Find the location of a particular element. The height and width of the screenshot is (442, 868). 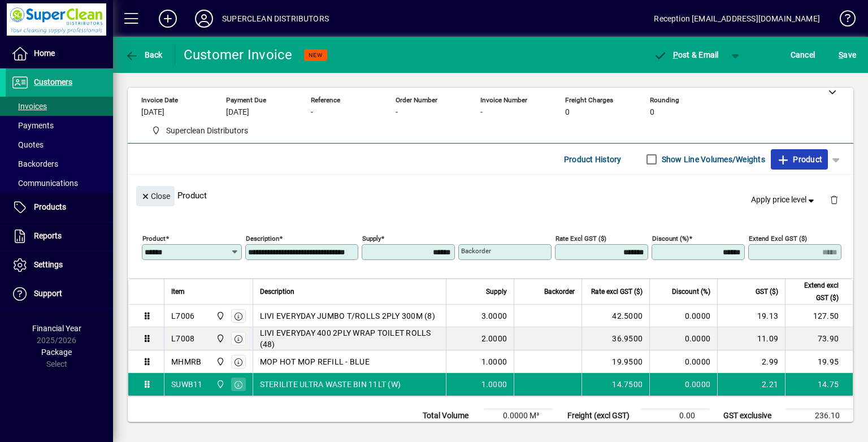

a: Knowledge Base is located at coordinates (842, 20).